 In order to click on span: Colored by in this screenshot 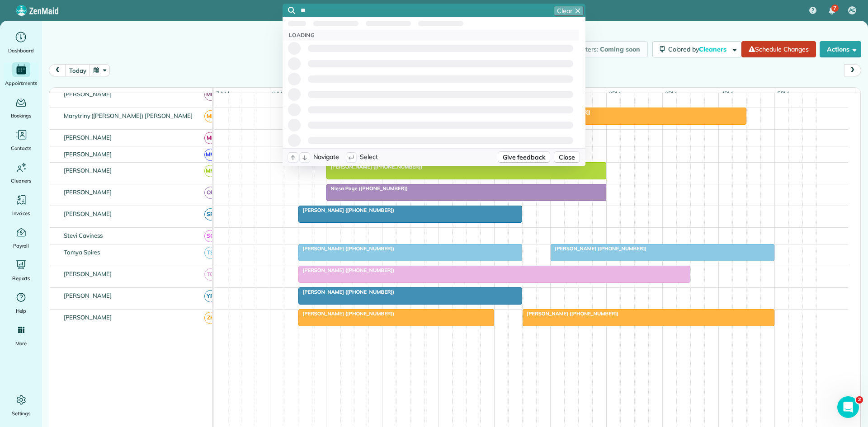, I will do `click(699, 49)`.